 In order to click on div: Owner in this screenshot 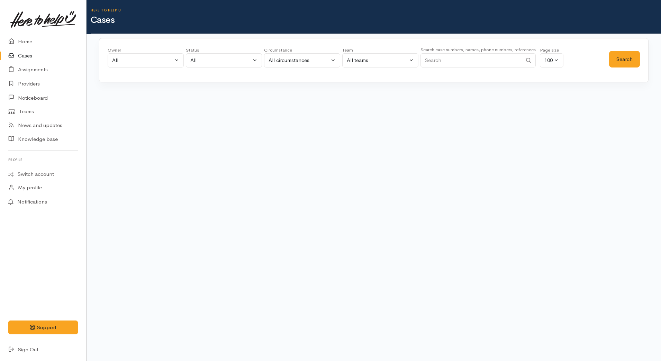, I will do `click(146, 50)`.